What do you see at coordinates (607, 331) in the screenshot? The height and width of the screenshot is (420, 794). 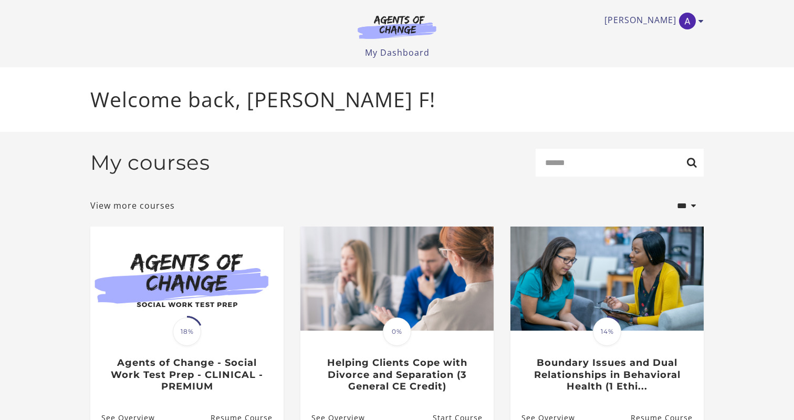 I see `span: 14%` at bounding box center [607, 331].